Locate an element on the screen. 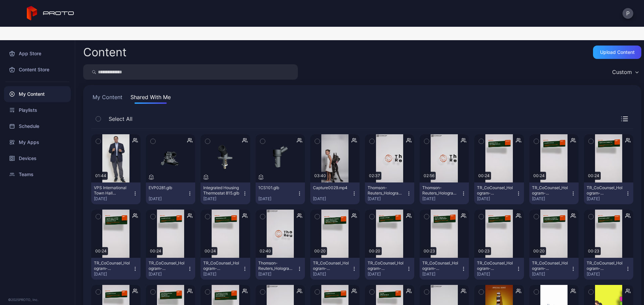 This screenshot has width=644, height=305. div: Custom is located at coordinates (622, 72).